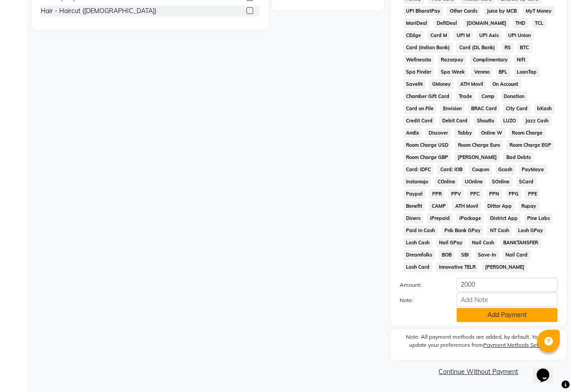  What do you see at coordinates (420, 109) in the screenshot?
I see `span: Card on File` at bounding box center [420, 109].